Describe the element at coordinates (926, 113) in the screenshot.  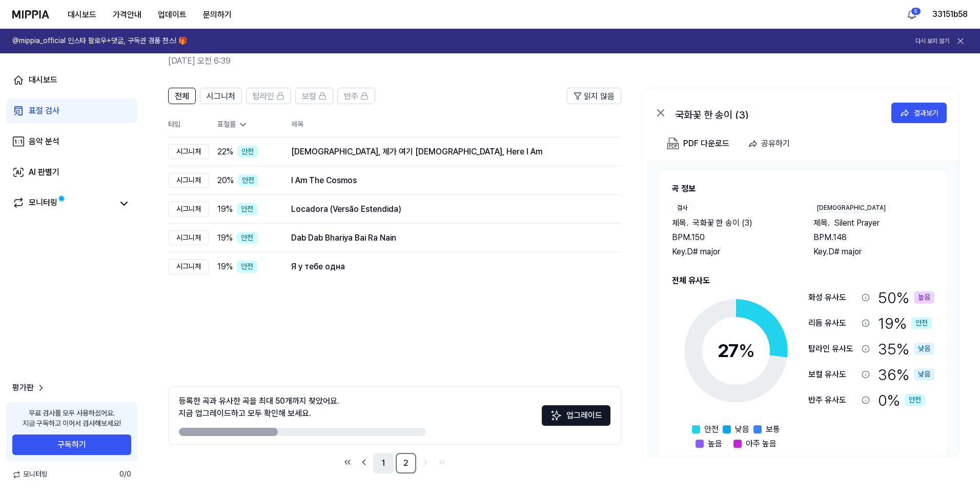
I see `div: 결과보기` at that location.